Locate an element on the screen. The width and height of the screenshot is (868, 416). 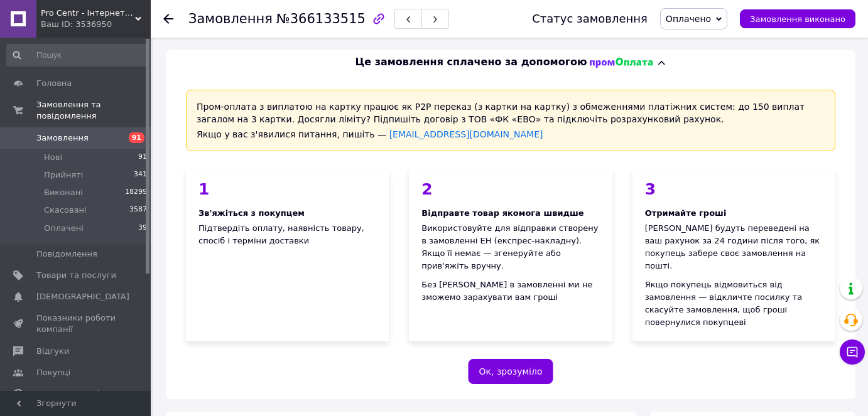
div: Статус замовлення is located at coordinates (589, 19).